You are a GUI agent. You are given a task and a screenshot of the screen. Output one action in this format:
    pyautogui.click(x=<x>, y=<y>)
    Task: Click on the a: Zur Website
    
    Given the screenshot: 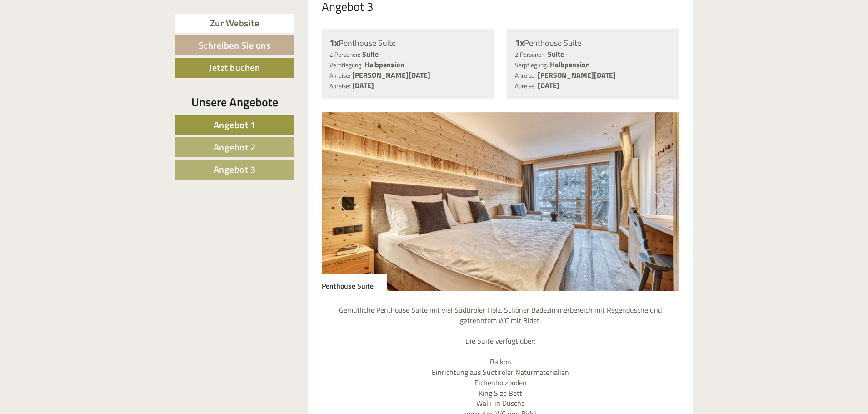 What is the action you would take?
    pyautogui.click(x=234, y=23)
    